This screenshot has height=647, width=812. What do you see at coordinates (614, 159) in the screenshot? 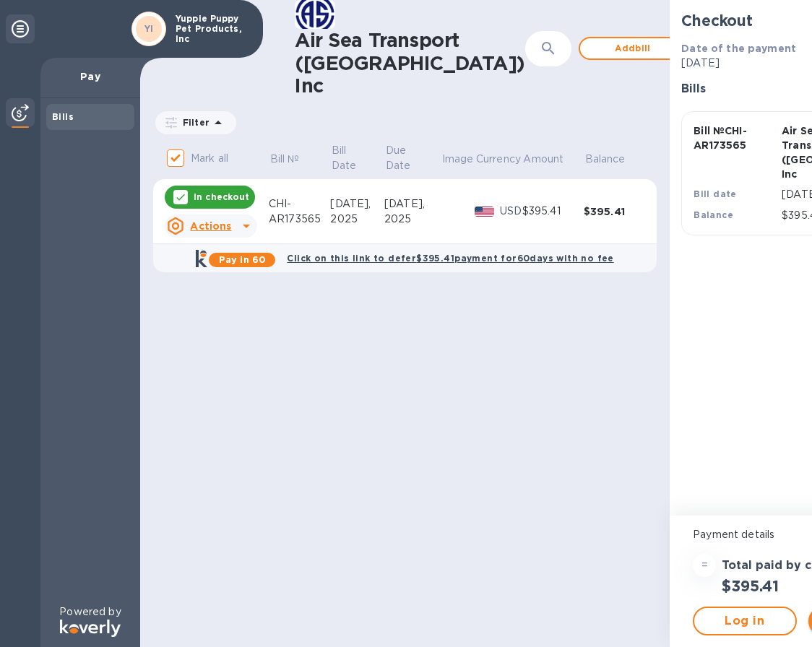
I see `span: Balance` at bounding box center [614, 159].